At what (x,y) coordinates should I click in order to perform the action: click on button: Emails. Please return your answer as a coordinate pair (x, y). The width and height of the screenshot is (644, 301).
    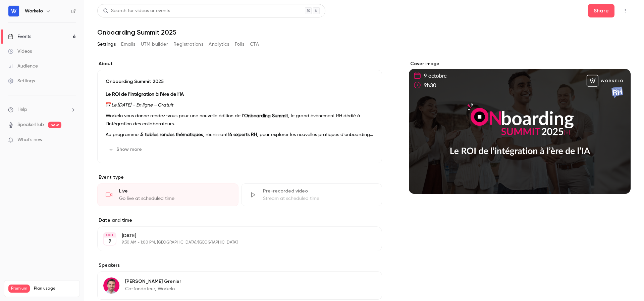
    Looking at the image, I should click on (128, 45).